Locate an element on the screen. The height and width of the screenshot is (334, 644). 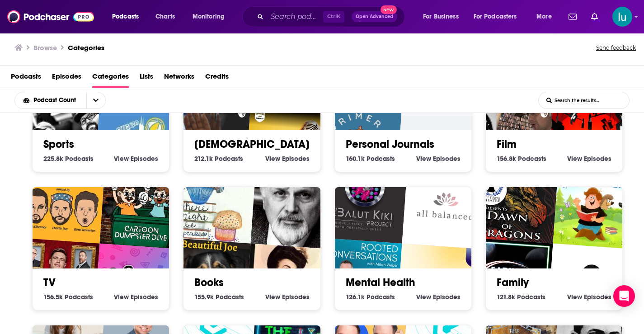
a: Books is located at coordinates (209, 283).